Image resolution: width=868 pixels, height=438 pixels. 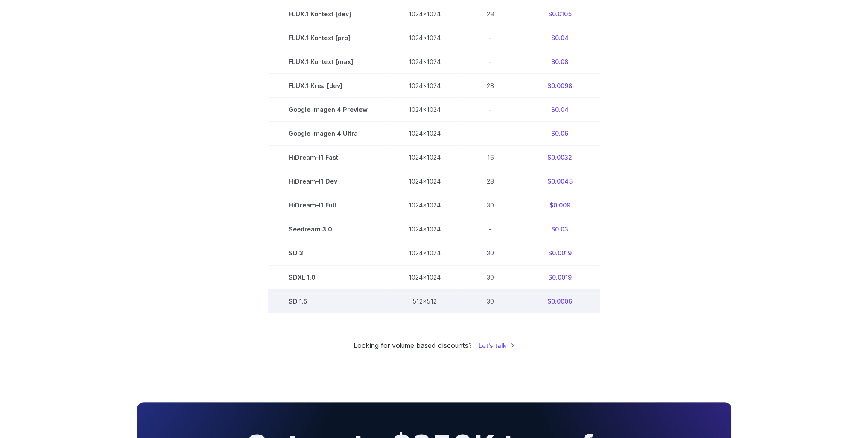 What do you see at coordinates (328, 14) in the screenshot?
I see `td: FLUX.1 Kontext [dev]` at bounding box center [328, 14].